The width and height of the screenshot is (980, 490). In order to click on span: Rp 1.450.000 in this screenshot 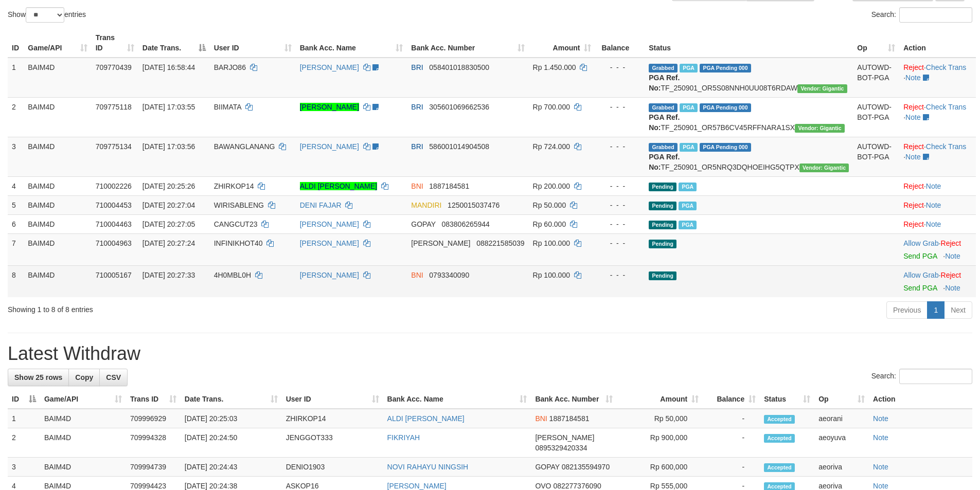, I will do `click(555, 67)`.